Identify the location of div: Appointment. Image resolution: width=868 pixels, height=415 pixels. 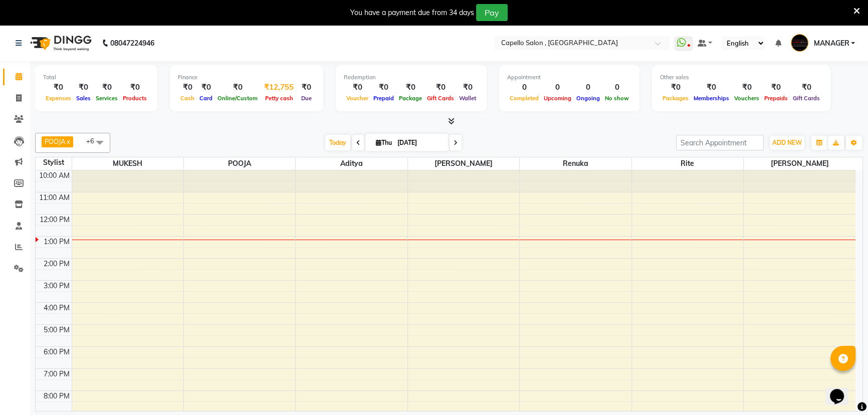
(569, 77).